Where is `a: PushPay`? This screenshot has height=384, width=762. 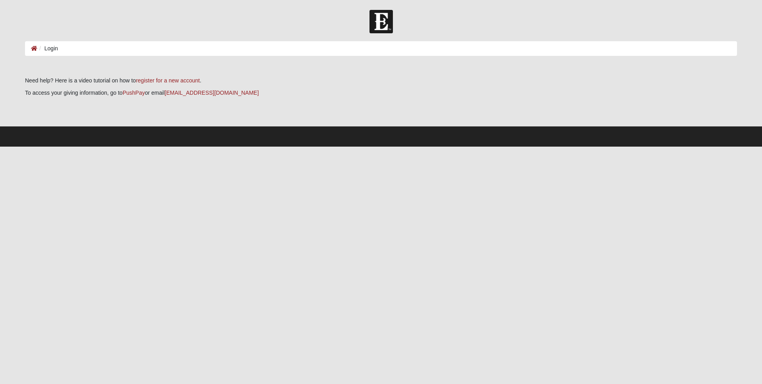 a: PushPay is located at coordinates (134, 93).